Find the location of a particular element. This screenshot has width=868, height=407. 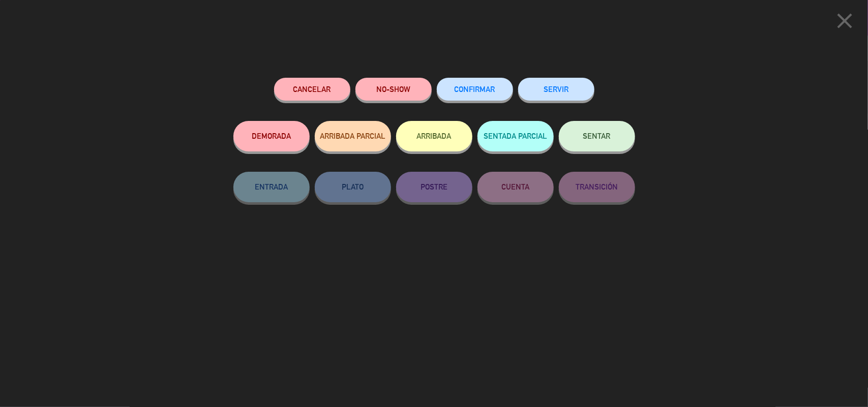

span: ARRIBADA PARCIAL is located at coordinates (353, 136).